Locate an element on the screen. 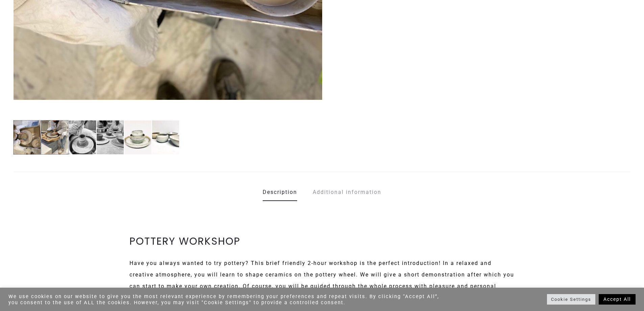 This screenshot has width=644, height=311. img: IMG_5727_change-80x100.jpg is located at coordinates (55, 137).